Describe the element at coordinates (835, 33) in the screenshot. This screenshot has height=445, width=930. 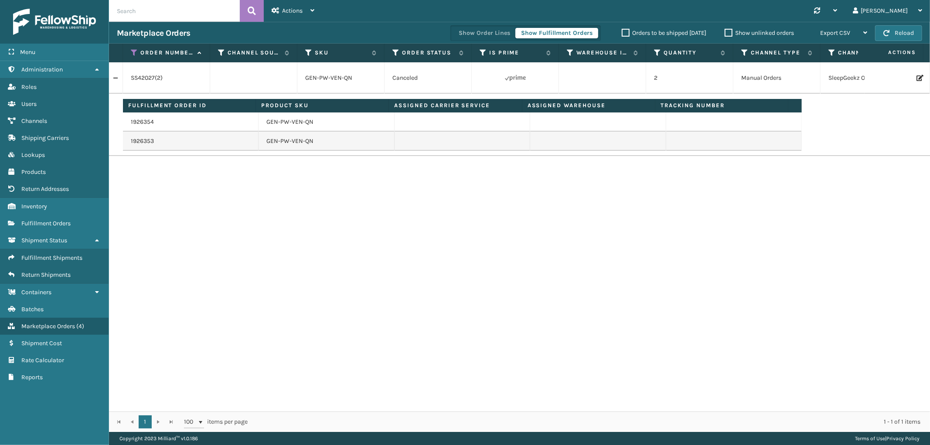
I see `span: Export CSV` at that location.